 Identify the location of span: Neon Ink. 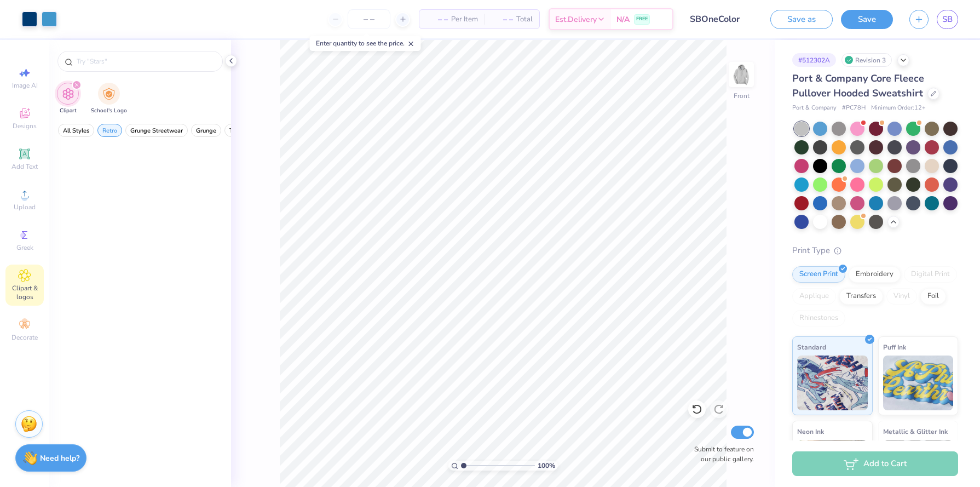
(810, 431).